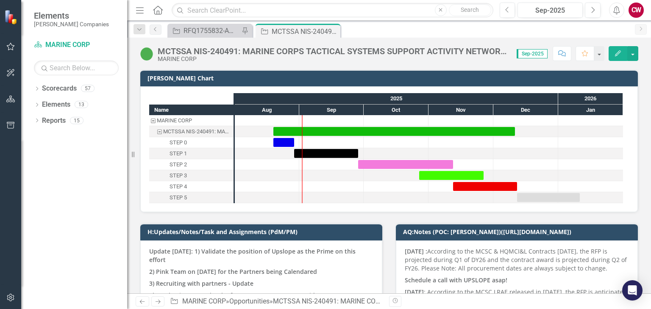  What do you see at coordinates (201, 283) in the screenshot?
I see `strong: 3) Recruiting with partners - Update` at bounding box center [201, 283].